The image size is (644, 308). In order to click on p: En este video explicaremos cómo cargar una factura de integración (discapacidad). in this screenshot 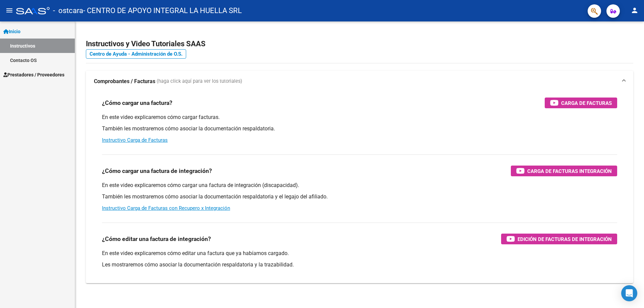, I will do `click(359, 185)`.